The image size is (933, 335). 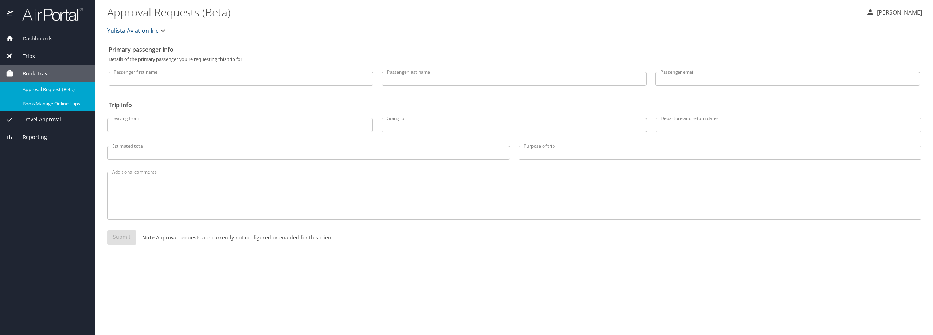 What do you see at coordinates (48, 14) in the screenshot?
I see `img: airportal-logo.png` at bounding box center [48, 14].